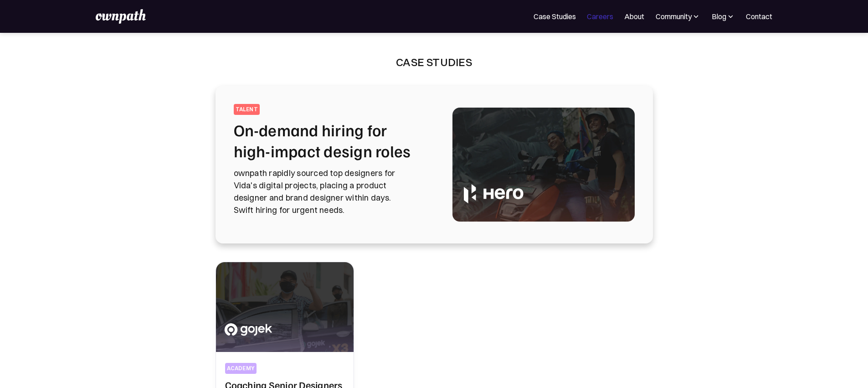 The height and width of the screenshot is (388, 868). I want to click on a: talentOn-demand hiring for high-impact design rolesownpath rapidly sourced top designers for Vida..., so click(434, 164).